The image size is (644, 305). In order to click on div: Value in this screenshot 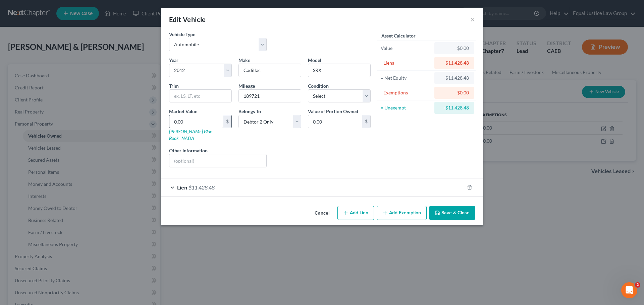, I will do `click(406, 48)`.